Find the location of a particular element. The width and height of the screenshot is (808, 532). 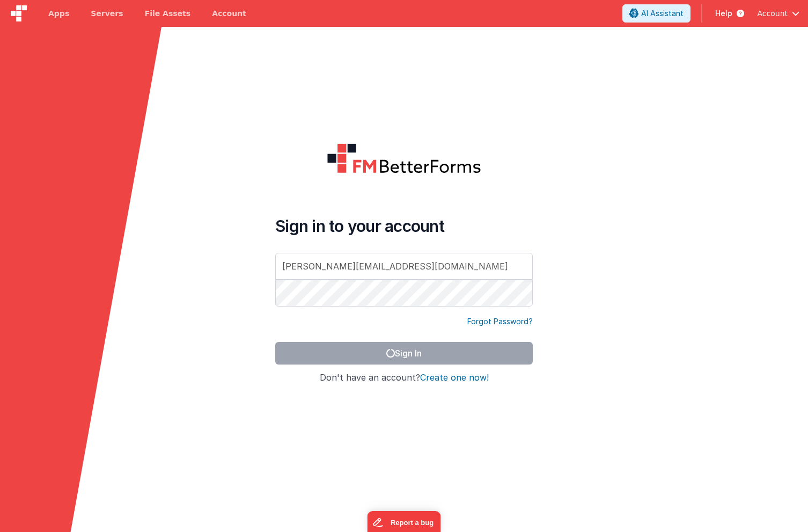

a: Forgot Password? is located at coordinates (500, 322).